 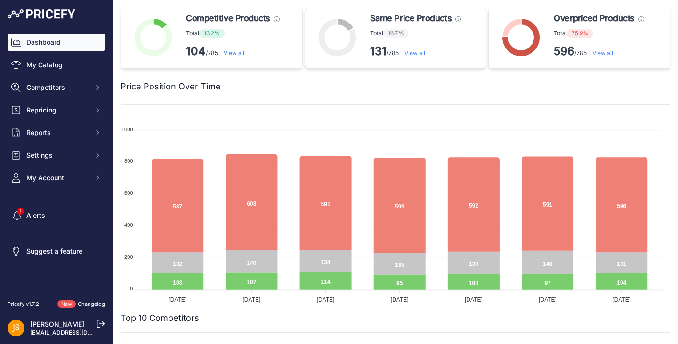 I want to click on tspan: 200, so click(x=129, y=257).